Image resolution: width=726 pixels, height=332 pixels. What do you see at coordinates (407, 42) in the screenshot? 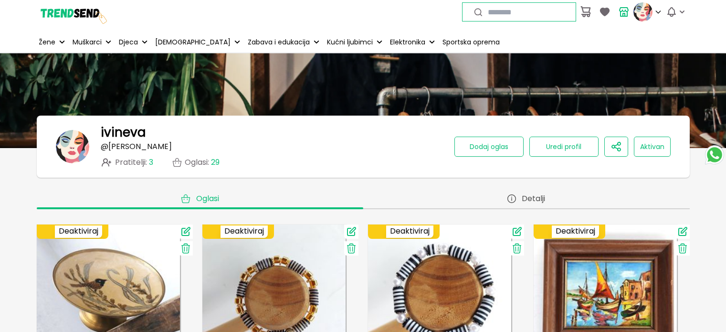
I see `p: Elektronika` at bounding box center [407, 42].